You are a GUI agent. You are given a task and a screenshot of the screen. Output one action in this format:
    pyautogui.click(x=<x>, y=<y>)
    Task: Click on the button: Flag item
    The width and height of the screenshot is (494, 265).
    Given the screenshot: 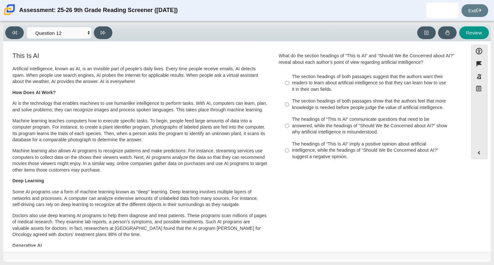 What is the action you would take?
    pyautogui.click(x=479, y=63)
    